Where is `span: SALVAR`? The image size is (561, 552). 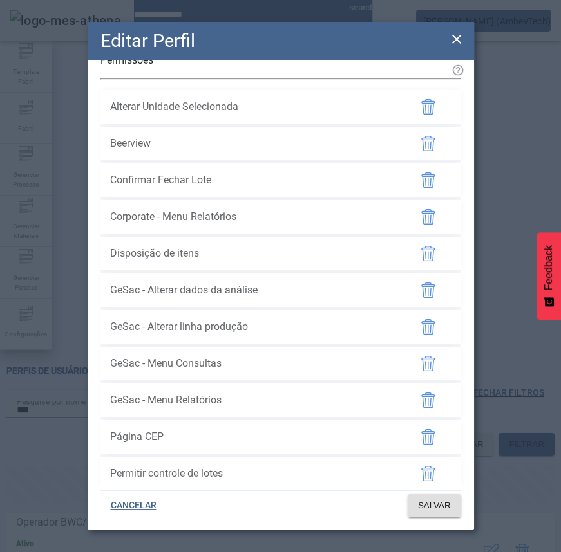 span: SALVAR is located at coordinates (434, 506).